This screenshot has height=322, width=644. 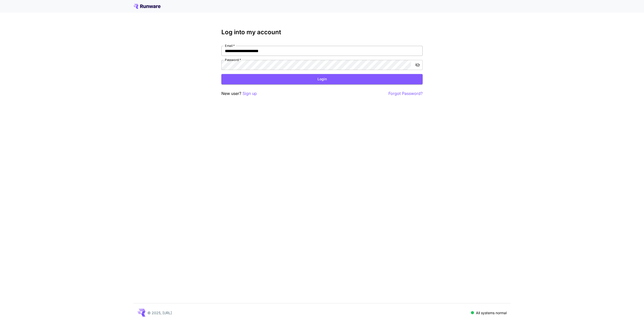 I want to click on p: Forgot Password?, so click(x=405, y=94).